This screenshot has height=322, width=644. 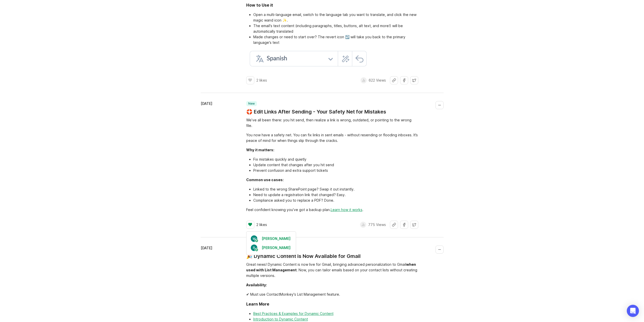 I want to click on div: when used with List Management, so click(x=332, y=267).